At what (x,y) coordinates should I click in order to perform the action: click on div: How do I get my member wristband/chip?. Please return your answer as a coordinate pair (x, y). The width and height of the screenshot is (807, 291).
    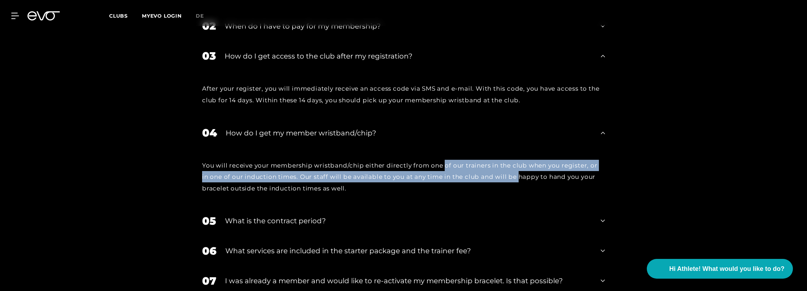
    Looking at the image, I should click on (409, 133).